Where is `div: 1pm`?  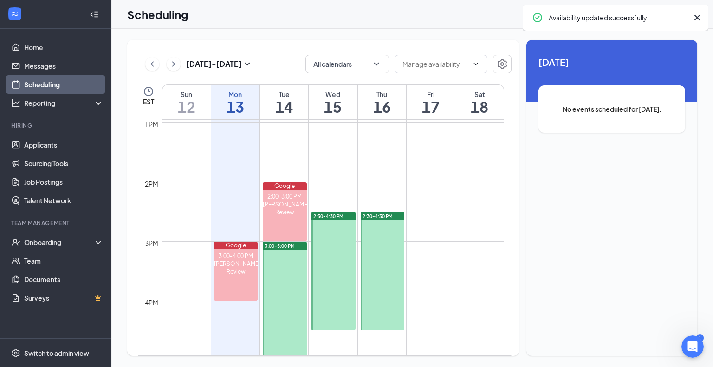 div: 1pm is located at coordinates (151, 124).